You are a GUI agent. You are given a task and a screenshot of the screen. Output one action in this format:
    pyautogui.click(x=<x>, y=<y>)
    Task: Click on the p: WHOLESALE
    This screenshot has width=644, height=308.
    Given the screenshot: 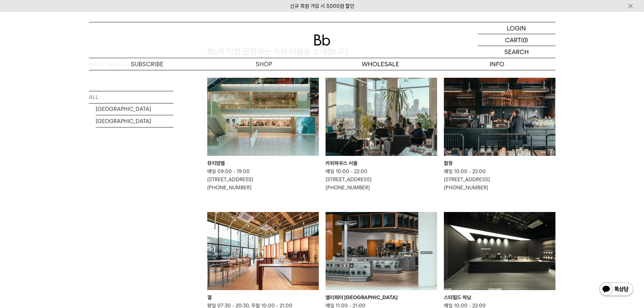 What is the action you would take?
    pyautogui.click(x=381, y=64)
    